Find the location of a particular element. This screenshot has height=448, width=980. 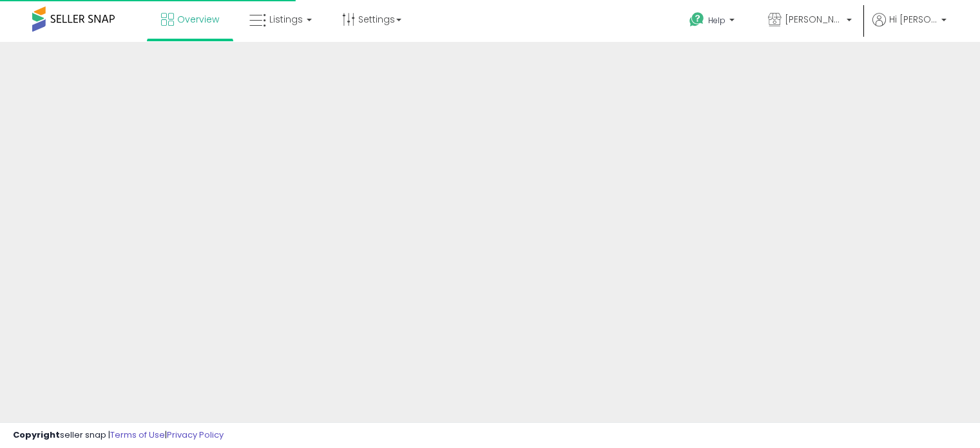

a: Privacy Policy is located at coordinates (195, 435).